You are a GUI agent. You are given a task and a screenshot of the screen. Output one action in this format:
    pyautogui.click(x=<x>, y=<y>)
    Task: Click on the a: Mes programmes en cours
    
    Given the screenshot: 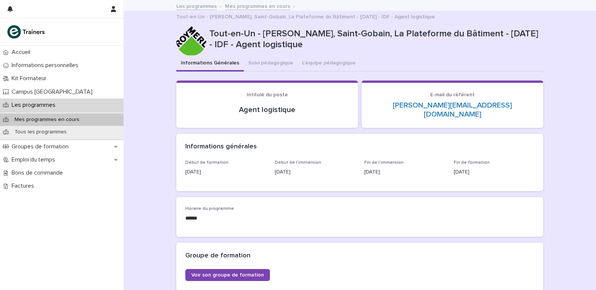 What is the action you would take?
    pyautogui.click(x=258, y=6)
    